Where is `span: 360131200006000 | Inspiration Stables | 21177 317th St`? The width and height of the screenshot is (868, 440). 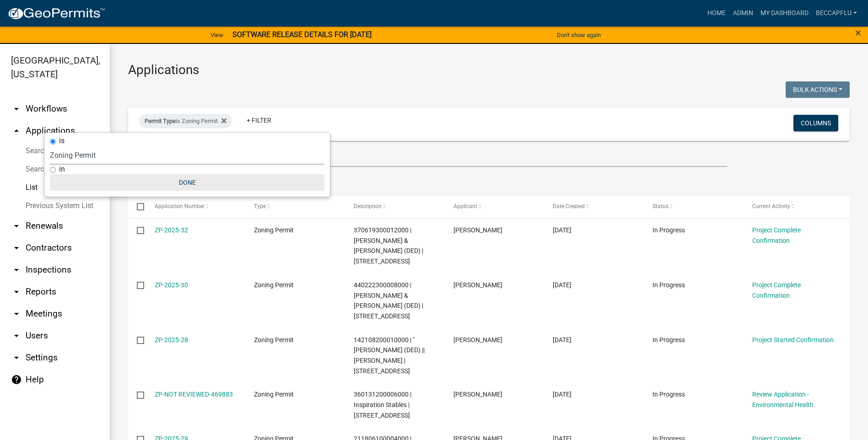
span: 360131200006000 | Inspiration Stables | 21177 317th St is located at coordinates (383, 405).